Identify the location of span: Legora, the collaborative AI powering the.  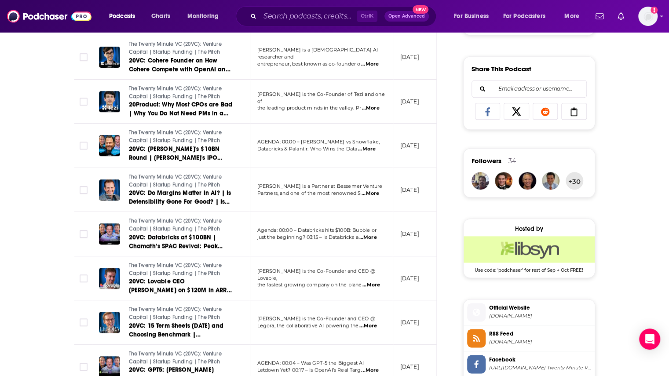
(308, 325).